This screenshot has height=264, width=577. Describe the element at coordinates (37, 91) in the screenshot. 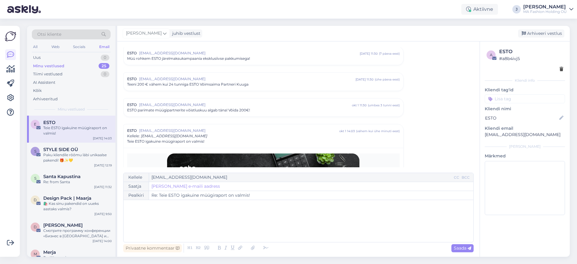

I see `div: Kõik` at that location.